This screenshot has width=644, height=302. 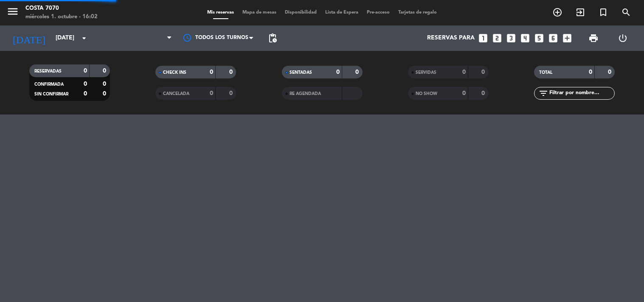 What do you see at coordinates (174, 73) in the screenshot?
I see `span: CHECK INS` at bounding box center [174, 73].